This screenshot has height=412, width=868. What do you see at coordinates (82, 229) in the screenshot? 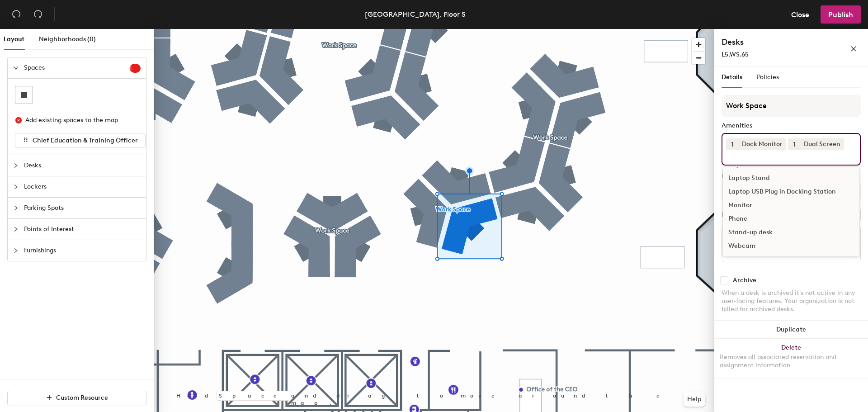
I see `span: Points of Interest` at bounding box center [82, 229].